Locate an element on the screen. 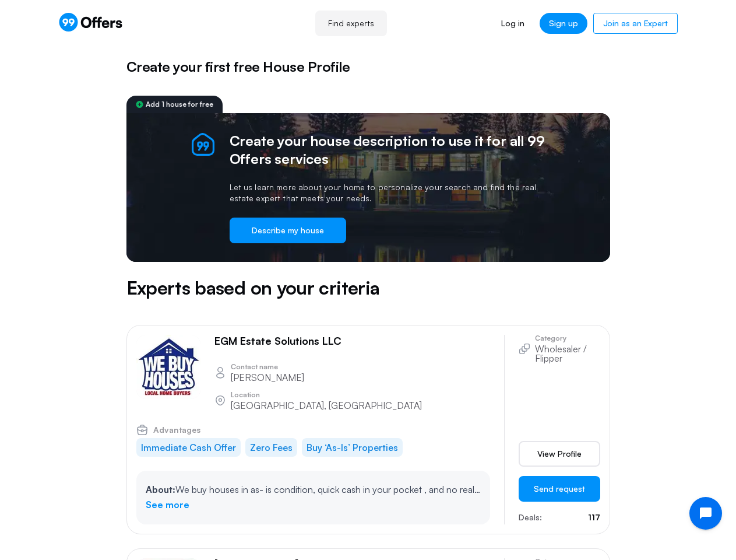 The height and width of the screenshot is (560, 736). a: View Profile is located at coordinates (560, 454).